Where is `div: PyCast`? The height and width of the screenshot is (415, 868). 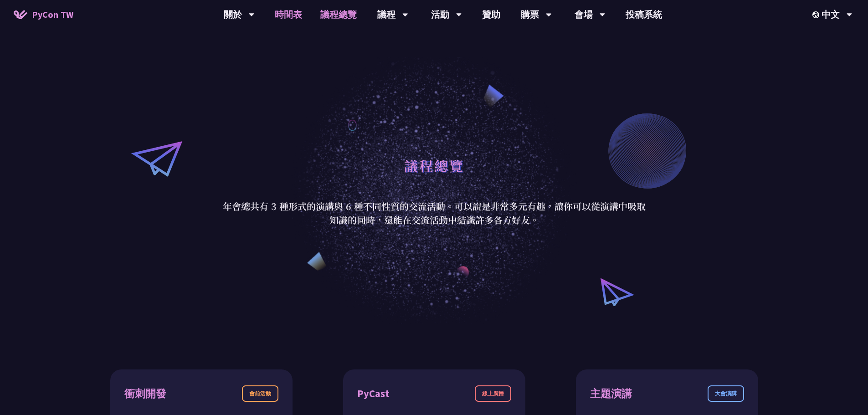
div: PyCast is located at coordinates (373, 393).